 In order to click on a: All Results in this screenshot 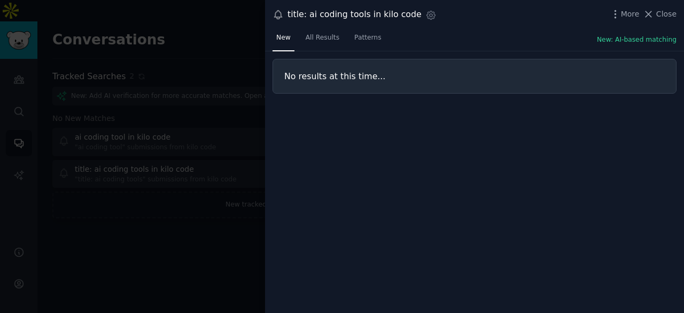, I will do `click(322, 40)`.